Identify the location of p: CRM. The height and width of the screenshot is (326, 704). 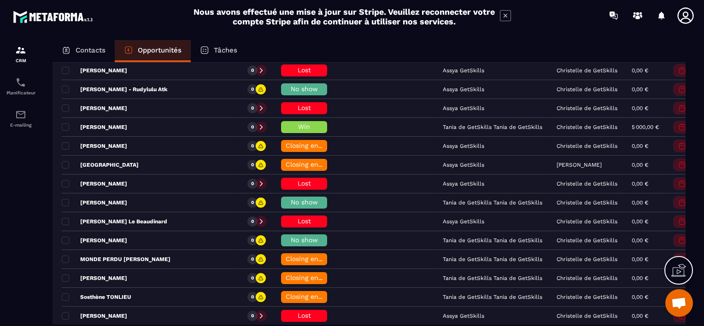
(21, 60).